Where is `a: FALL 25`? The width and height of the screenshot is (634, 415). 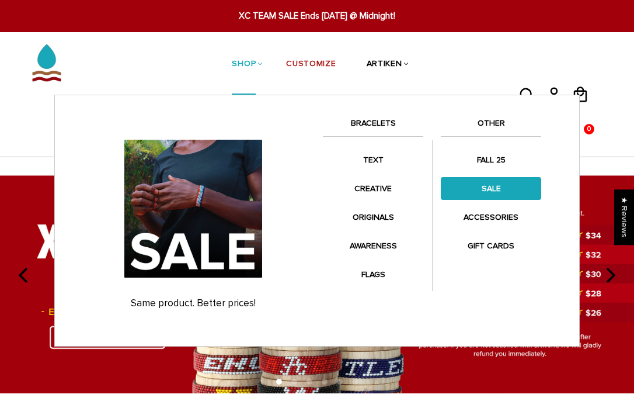 a: FALL 25 is located at coordinates (491, 159).